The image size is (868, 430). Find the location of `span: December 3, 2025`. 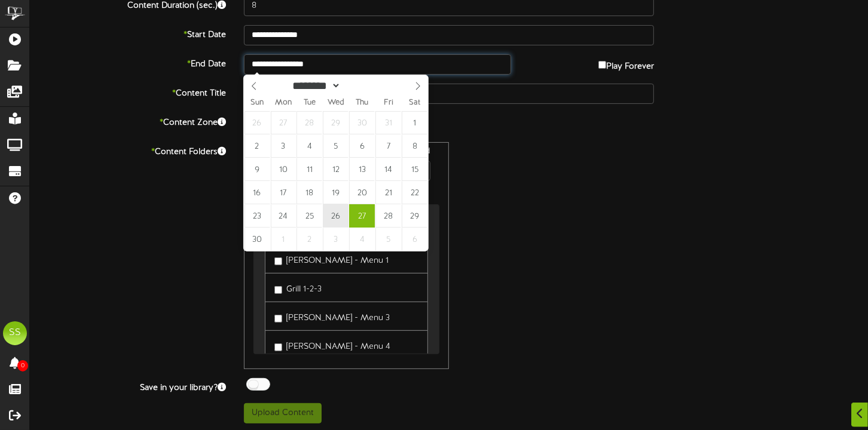

span: December 3, 2025 is located at coordinates (336, 239).